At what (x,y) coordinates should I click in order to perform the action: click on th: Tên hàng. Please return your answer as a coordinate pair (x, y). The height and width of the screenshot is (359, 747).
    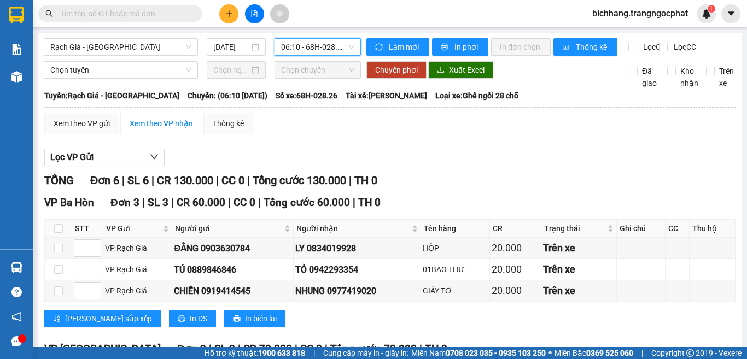
    Looking at the image, I should click on (456, 229).